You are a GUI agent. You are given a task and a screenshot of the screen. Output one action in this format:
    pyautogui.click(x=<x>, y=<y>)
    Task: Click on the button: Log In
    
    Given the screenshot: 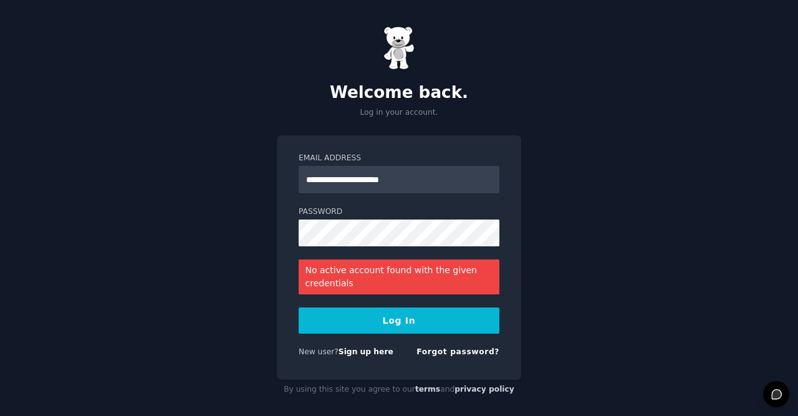 What is the action you would take?
    pyautogui.click(x=399, y=320)
    